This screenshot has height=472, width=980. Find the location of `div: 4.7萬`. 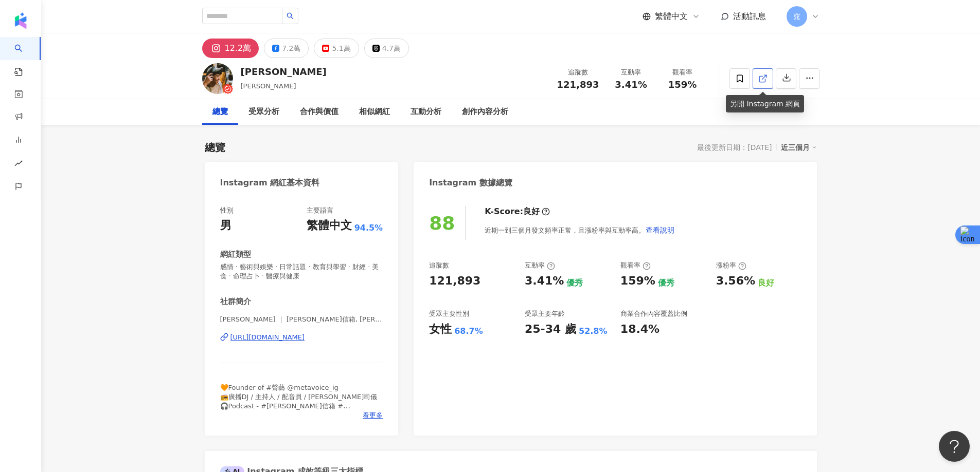

div: 4.7萬 is located at coordinates (391, 48).